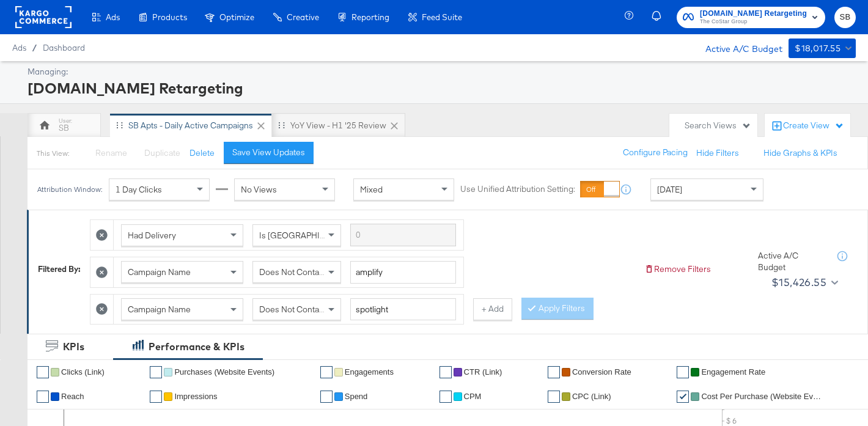  What do you see at coordinates (493, 309) in the screenshot?
I see `button: + Add` at bounding box center [493, 309].